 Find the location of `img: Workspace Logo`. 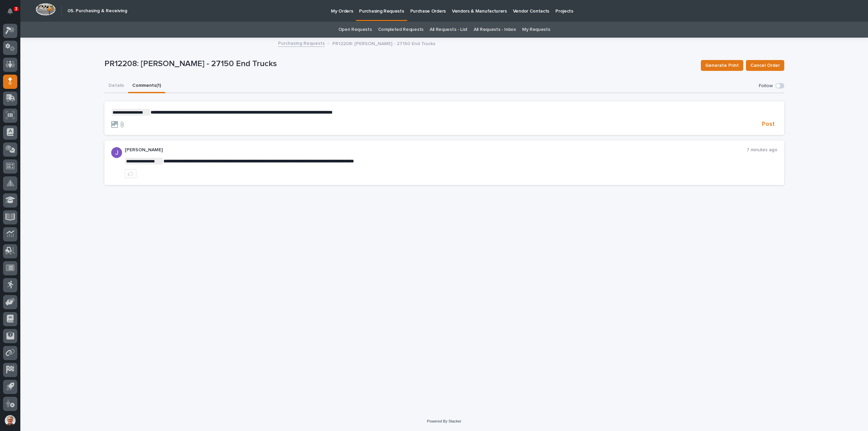

img: Workspace Logo is located at coordinates (45, 9).